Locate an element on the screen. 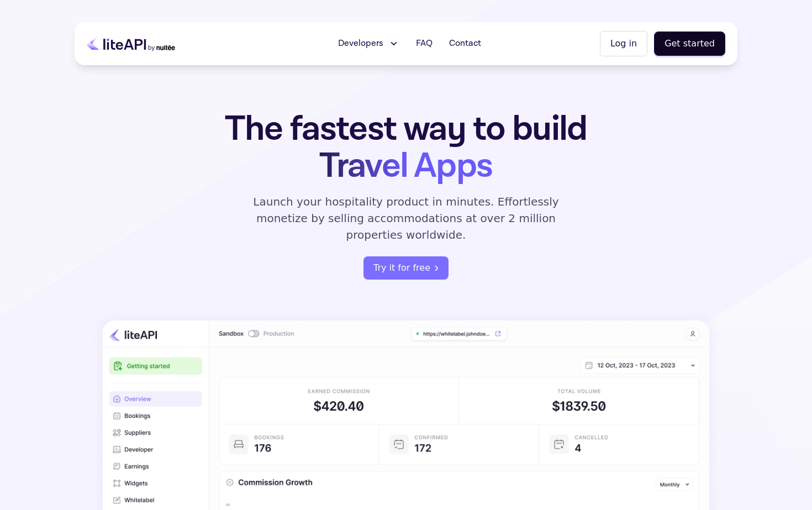 This screenshot has height=510, width=812. span: Travel Apps is located at coordinates (405, 166).